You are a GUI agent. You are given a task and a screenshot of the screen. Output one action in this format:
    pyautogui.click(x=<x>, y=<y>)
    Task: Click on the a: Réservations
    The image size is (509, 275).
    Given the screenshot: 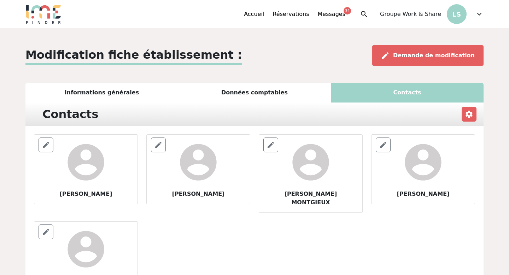 What is the action you would take?
    pyautogui.click(x=291, y=14)
    